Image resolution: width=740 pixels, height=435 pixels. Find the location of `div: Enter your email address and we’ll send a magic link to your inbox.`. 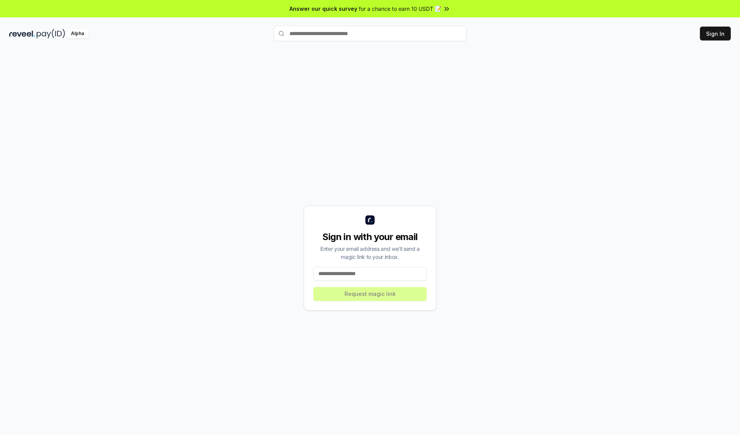

div: Enter your email address and we’ll send a magic link to your inbox. is located at coordinates (370, 253).